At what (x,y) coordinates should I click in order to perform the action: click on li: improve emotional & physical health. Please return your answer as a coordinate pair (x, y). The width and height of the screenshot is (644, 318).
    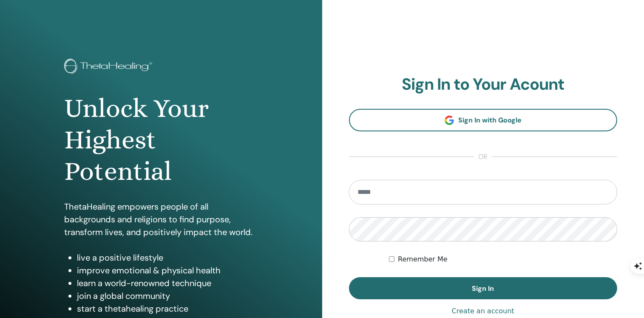
    Looking at the image, I should click on (167, 270).